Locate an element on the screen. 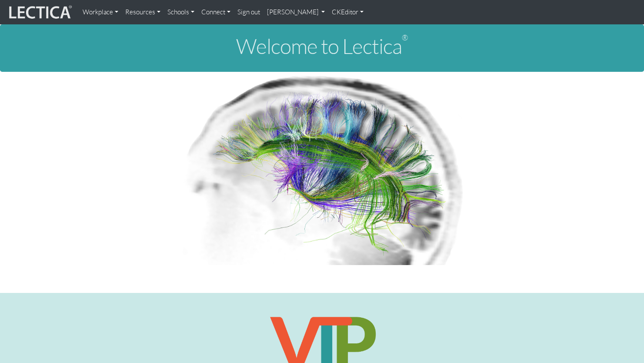 This screenshot has width=644, height=363. a: Resources is located at coordinates (143, 12).